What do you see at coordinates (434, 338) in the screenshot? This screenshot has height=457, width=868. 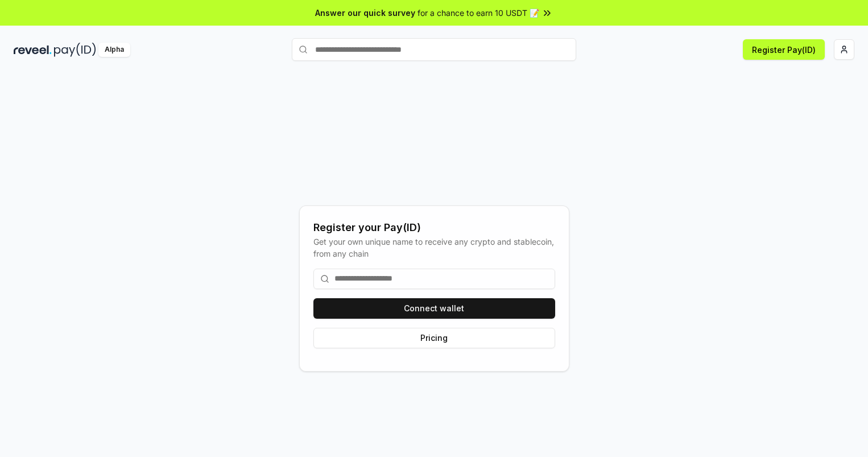 I see `button: Pricing` at bounding box center [434, 338].